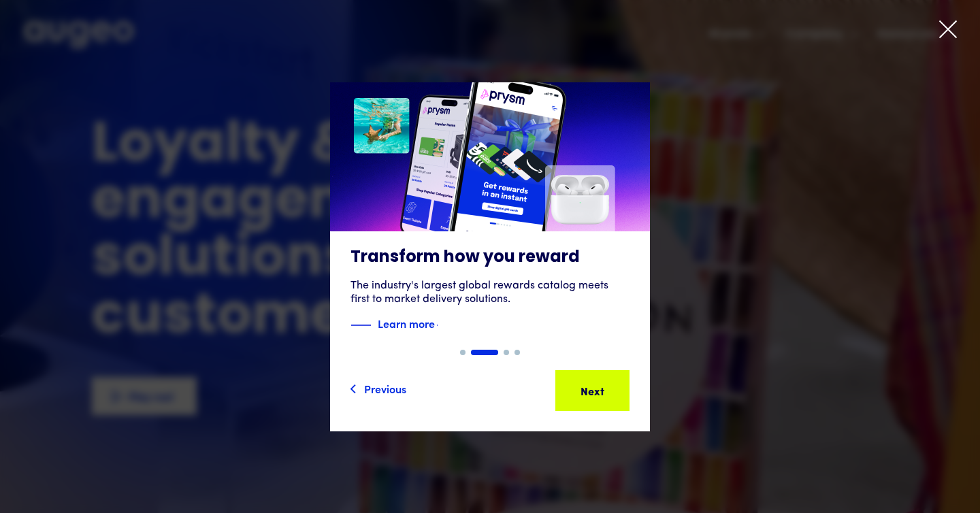  What do you see at coordinates (463, 352) in the screenshot?
I see `div: Show slide 1 of 4` at bounding box center [463, 352].